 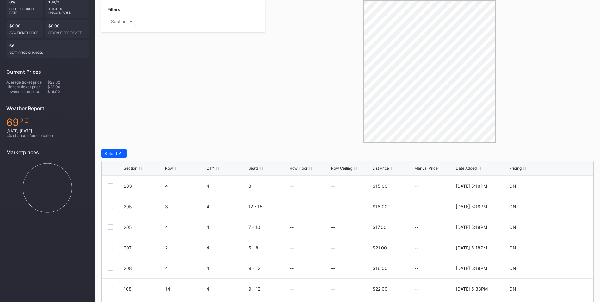 What do you see at coordinates (299, 168) in the screenshot?
I see `div: Row Floor` at bounding box center [299, 168].